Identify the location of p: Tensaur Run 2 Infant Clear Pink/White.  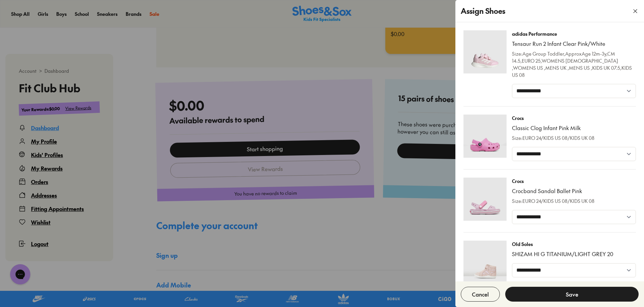
(574, 44).